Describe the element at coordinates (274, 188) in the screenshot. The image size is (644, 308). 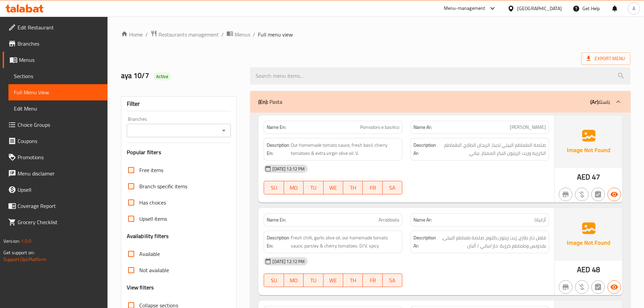
I see `span: SU` at that location.